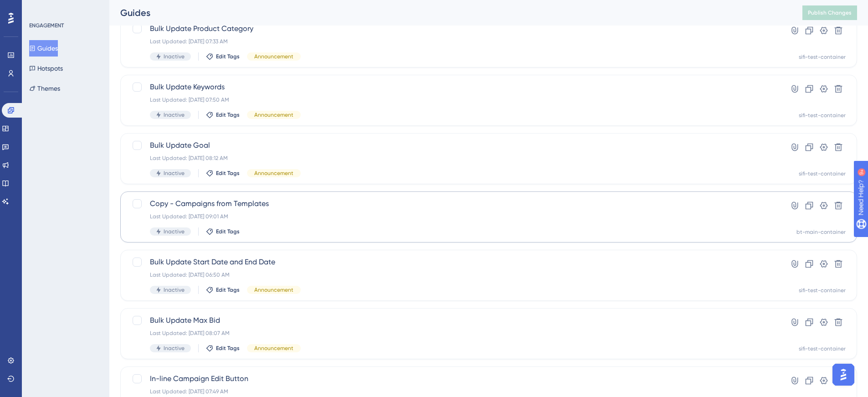  I want to click on span: In-line Campaign Edit Button, so click(452, 379).